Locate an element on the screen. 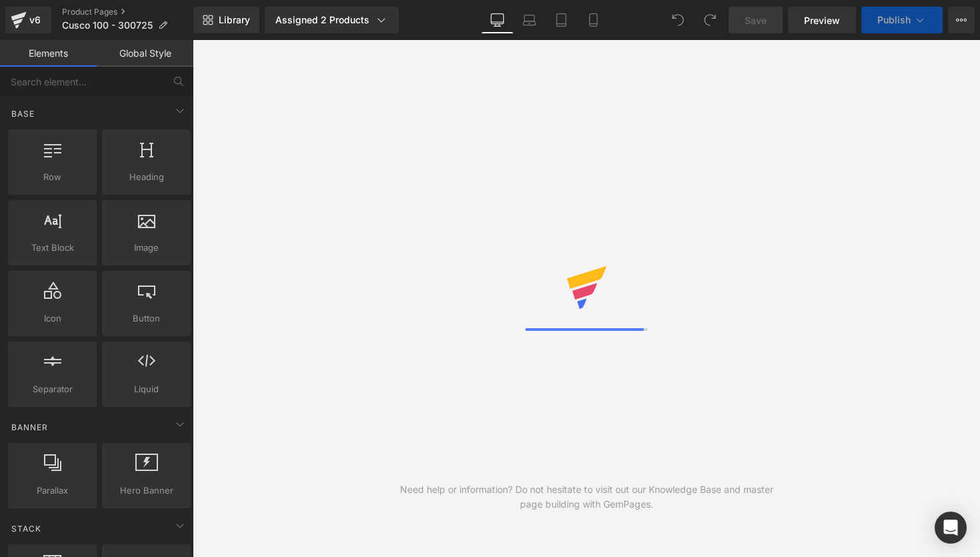  span: Hero Banner is located at coordinates (146, 490).